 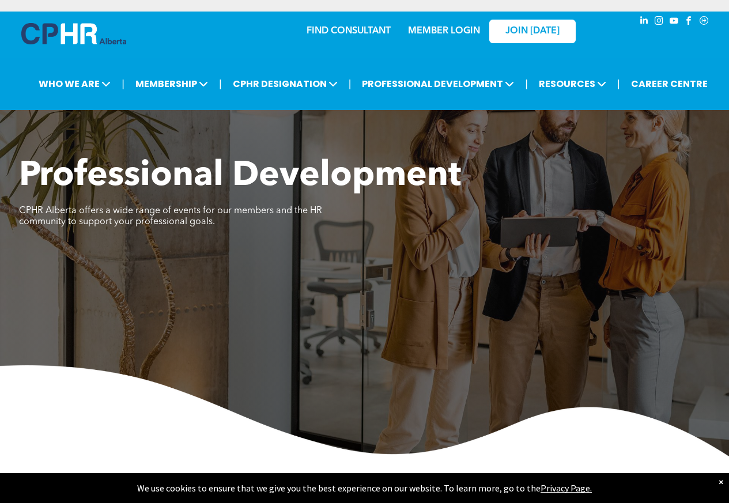 What do you see at coordinates (704, 22) in the screenshot?
I see `a: Social network` at bounding box center [704, 22].